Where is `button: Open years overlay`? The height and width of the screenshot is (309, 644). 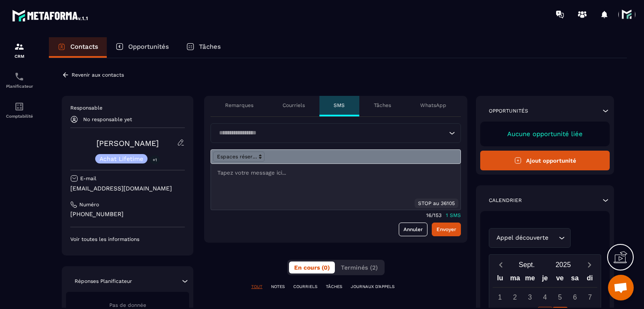
button: Open years overlay is located at coordinates (563, 264).